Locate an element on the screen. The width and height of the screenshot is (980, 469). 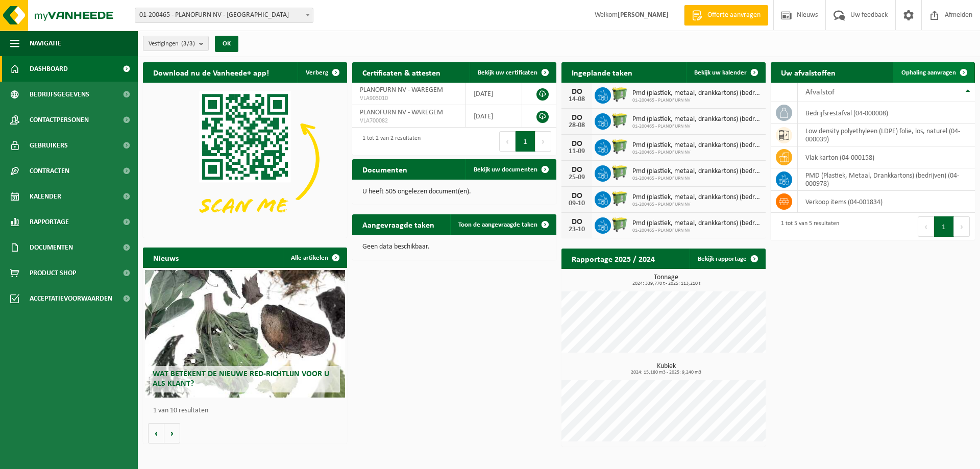
a: Alle artikelen is located at coordinates (315, 257).